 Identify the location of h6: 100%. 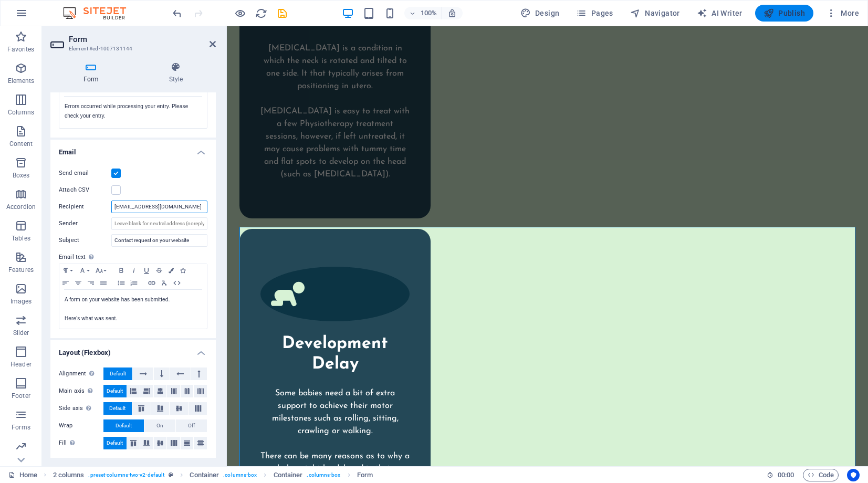
(428, 13).